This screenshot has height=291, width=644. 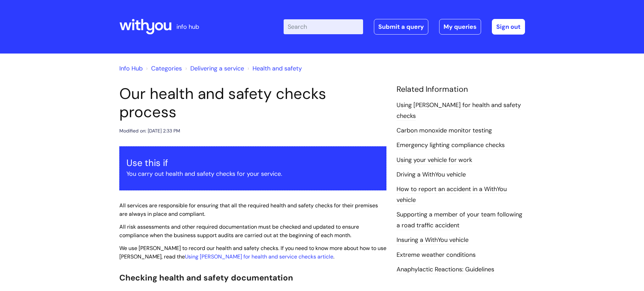 I want to click on input: Search, so click(x=323, y=27).